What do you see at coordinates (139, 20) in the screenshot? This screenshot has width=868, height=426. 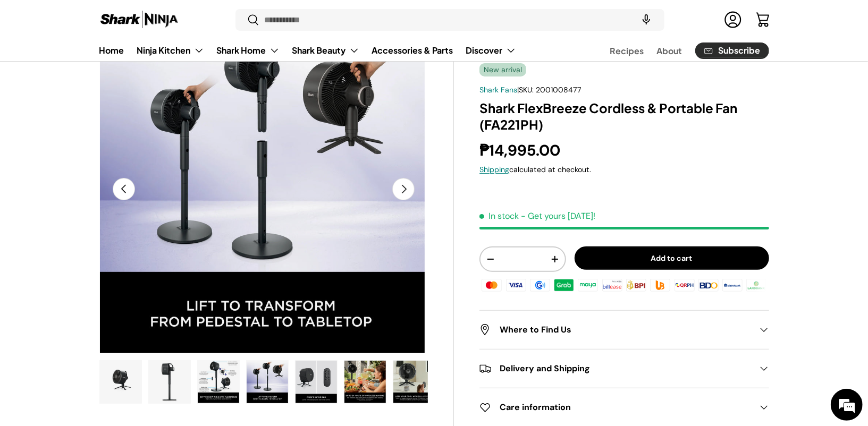 I see `a: Shark Ninja Philippines` at bounding box center [139, 20].